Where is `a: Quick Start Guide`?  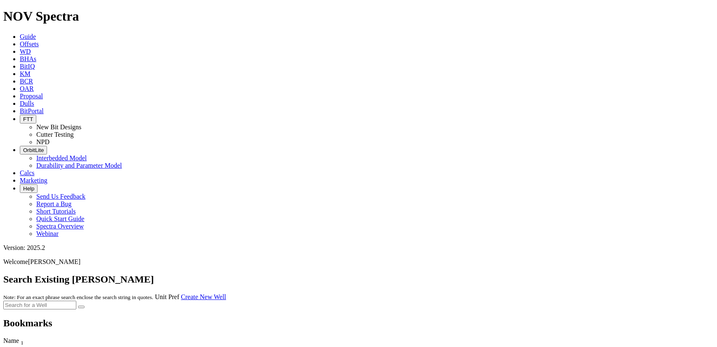 a: Quick Start Guide is located at coordinates (60, 218).